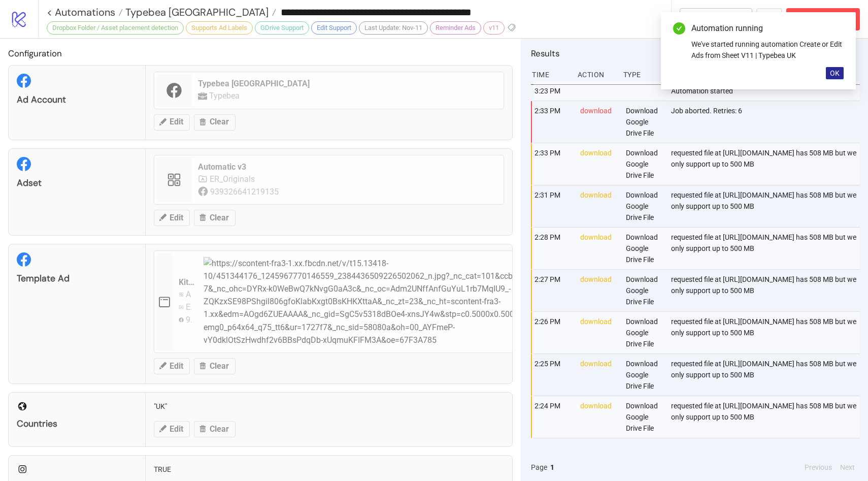 The image size is (868, 481). Describe the element at coordinates (115, 28) in the screenshot. I see `div: Dropbox Folder / Asset placement detection` at that location.